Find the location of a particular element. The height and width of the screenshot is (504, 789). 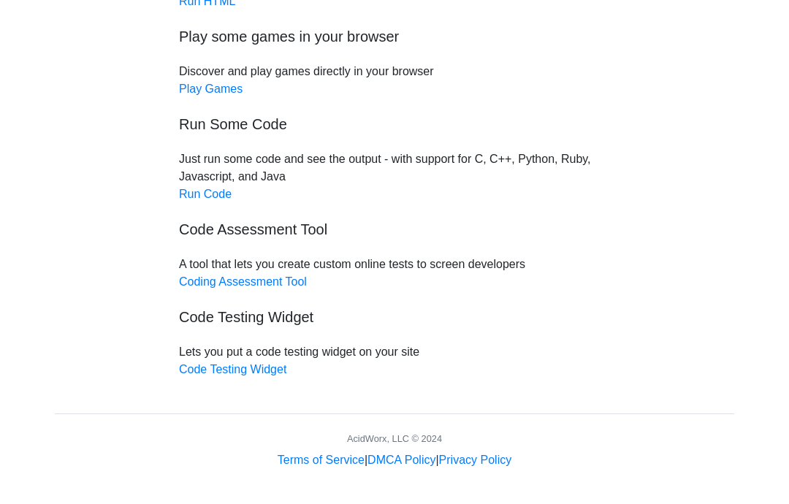

a: Terms of Service is located at coordinates (321, 460).